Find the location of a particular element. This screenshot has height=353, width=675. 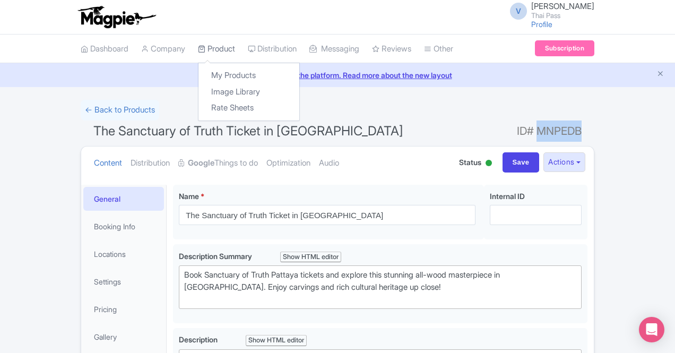

a: My Products is located at coordinates (249, 75).